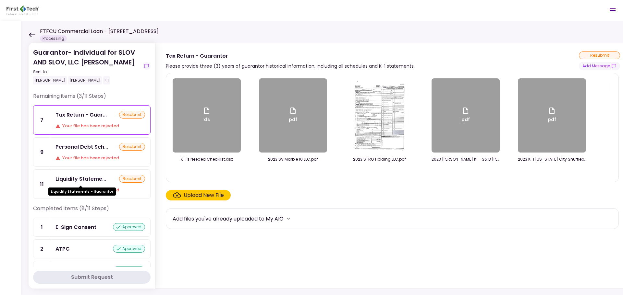  Describe the element at coordinates (92, 227) in the screenshot. I see `a: 1E-Sign Consentapproved` at that location.